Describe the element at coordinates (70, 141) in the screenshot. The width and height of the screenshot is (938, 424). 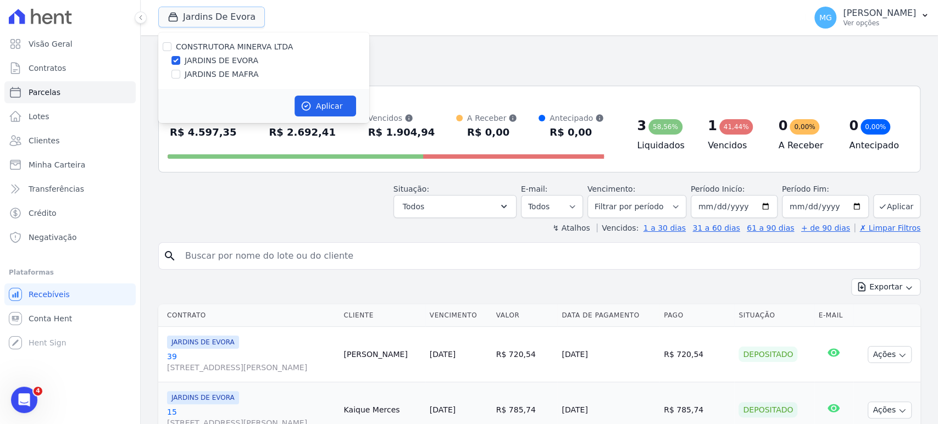
I see `a: Clientes` at that location.